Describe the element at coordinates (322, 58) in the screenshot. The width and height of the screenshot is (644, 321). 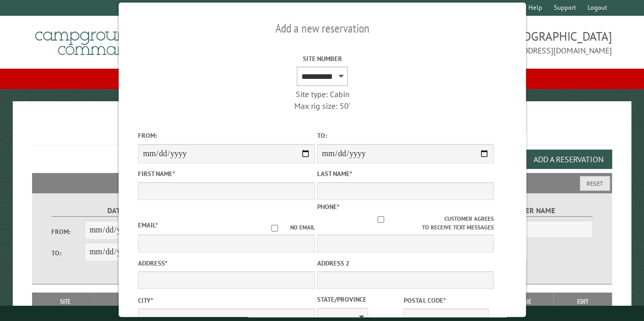
I see `label: Site Number` at that location.